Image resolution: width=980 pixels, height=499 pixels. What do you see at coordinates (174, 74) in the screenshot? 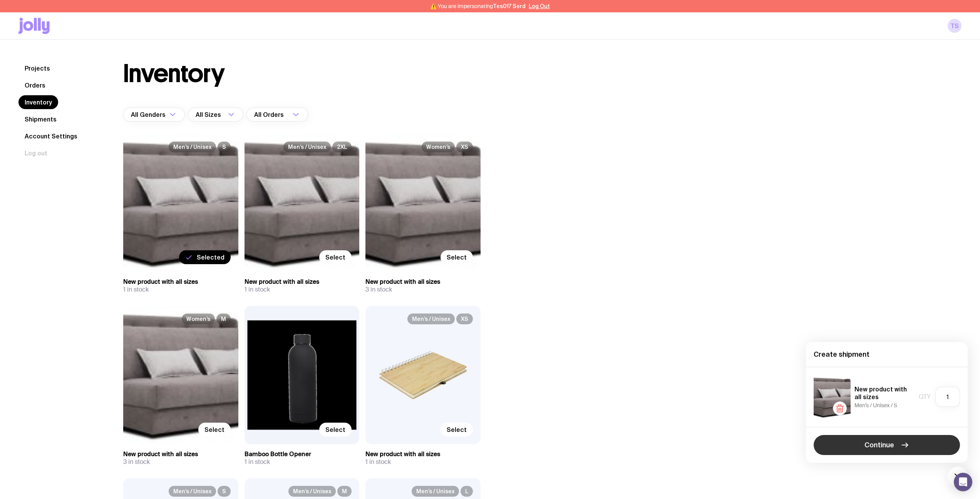
I see `h1: Inventory` at bounding box center [174, 74].